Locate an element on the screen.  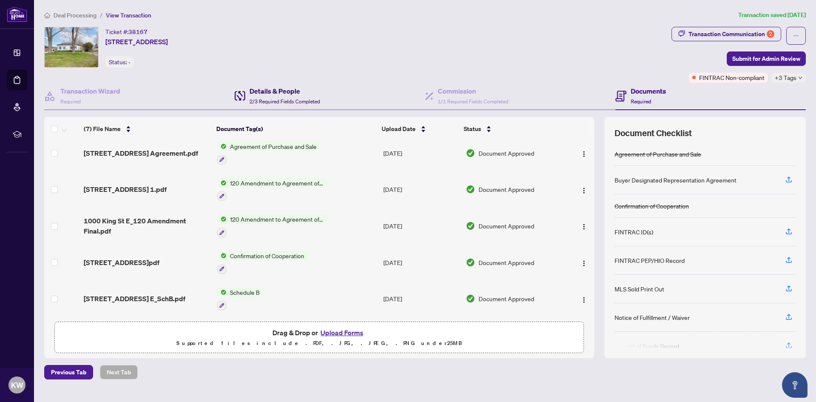
th: Document Tag(s) is located at coordinates (296, 129).